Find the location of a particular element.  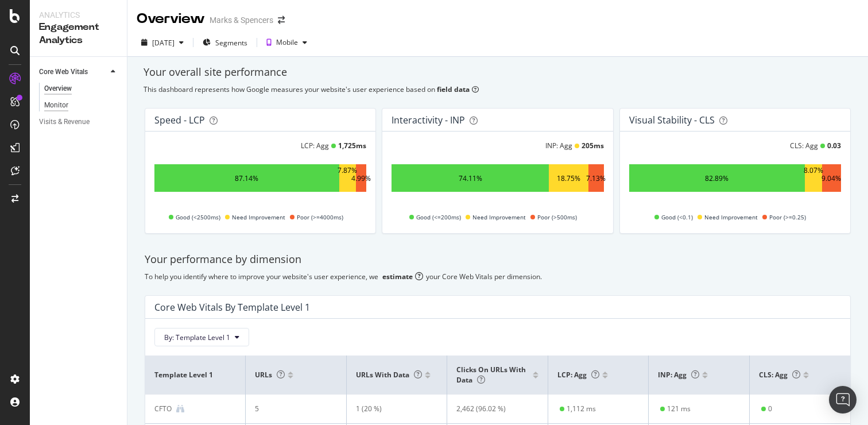

div: 7.13% is located at coordinates (596, 178).